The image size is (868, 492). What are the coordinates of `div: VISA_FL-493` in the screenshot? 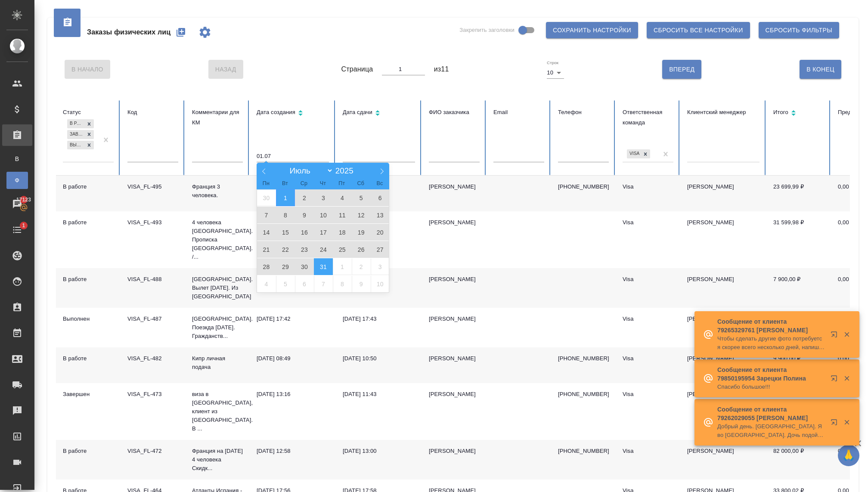 It's located at (153, 223).